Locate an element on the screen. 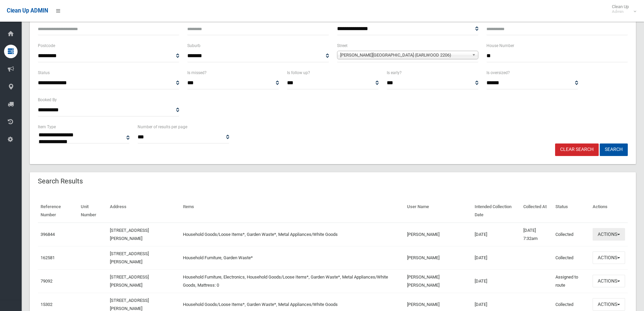 Image resolution: width=644 pixels, height=311 pixels. label: Street is located at coordinates (342, 46).